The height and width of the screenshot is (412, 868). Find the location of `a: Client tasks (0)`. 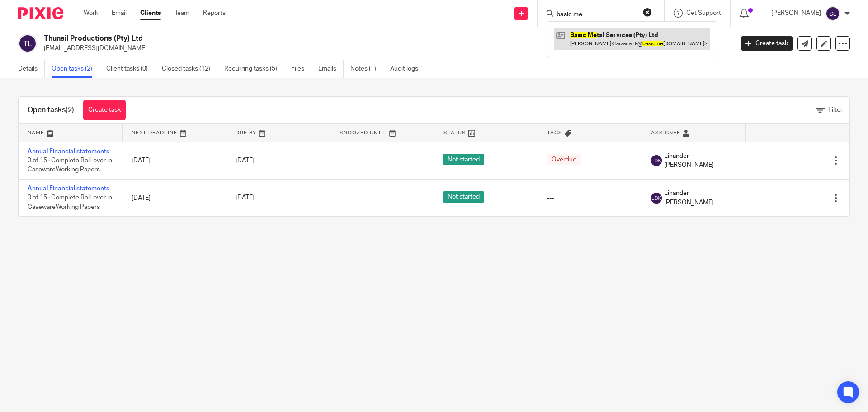

a: Client tasks (0) is located at coordinates (131, 68).